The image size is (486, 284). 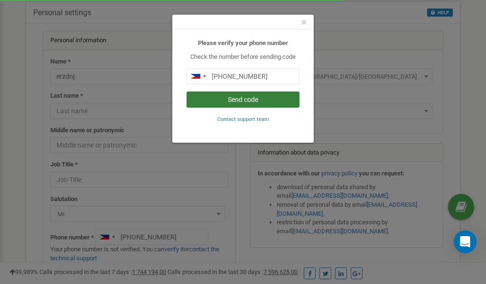 I want to click on input: 0905 123 4567, so click(x=243, y=76).